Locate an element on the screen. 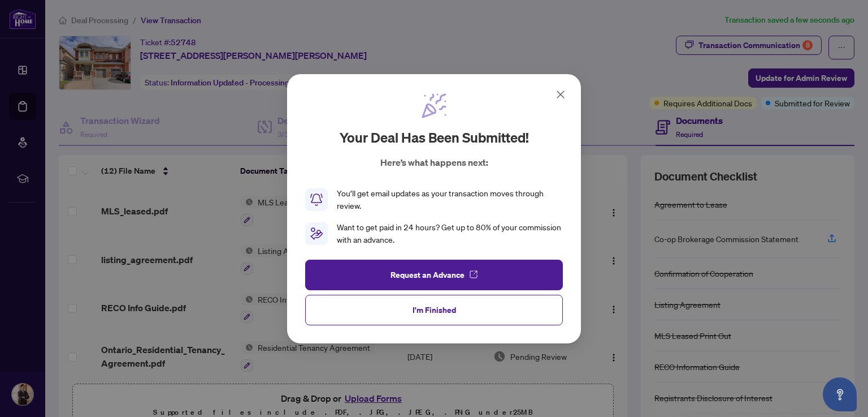  a: Request an Advance is located at coordinates (434, 275).